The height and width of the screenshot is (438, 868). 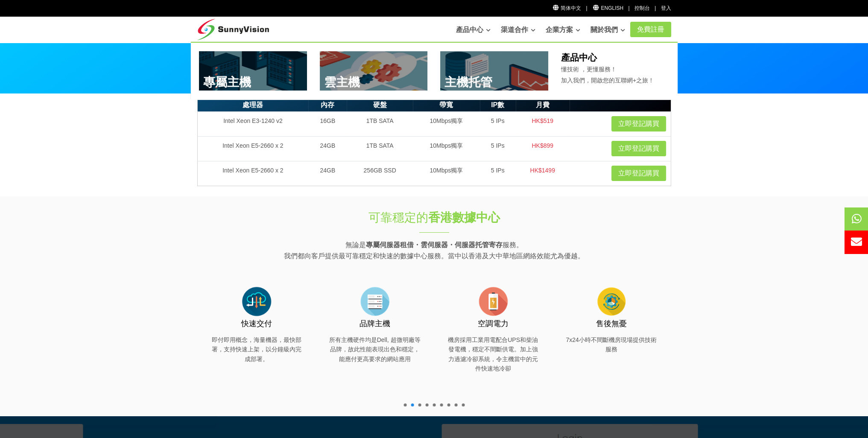 I want to click on a: English, so click(x=607, y=8).